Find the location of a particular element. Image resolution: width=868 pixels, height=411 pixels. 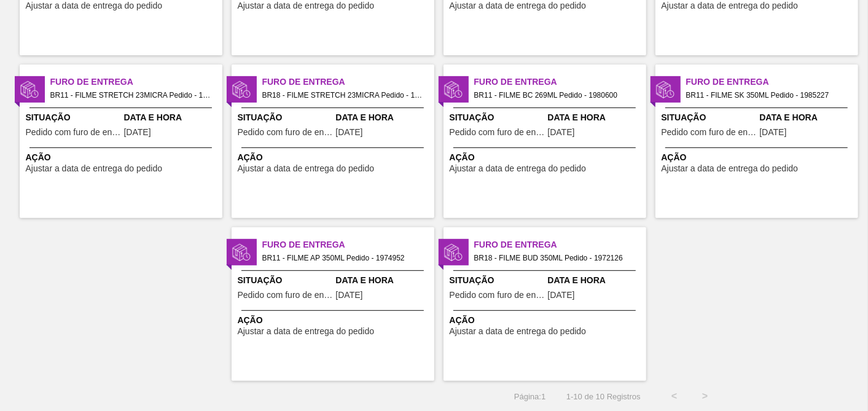

span: BR11 - FILME BC 269ML Pedido - 1980600 is located at coordinates (556, 95).